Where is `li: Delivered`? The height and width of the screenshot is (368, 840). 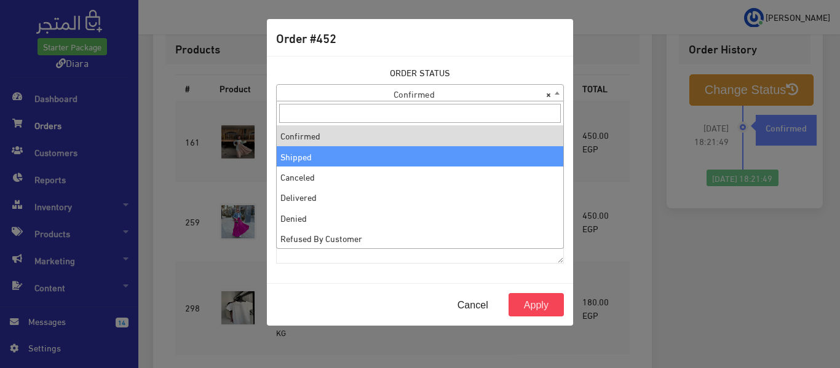
li: Delivered is located at coordinates (420, 197).